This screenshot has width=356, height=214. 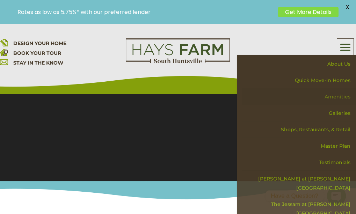 I want to click on a: Testimonials, so click(x=299, y=162).